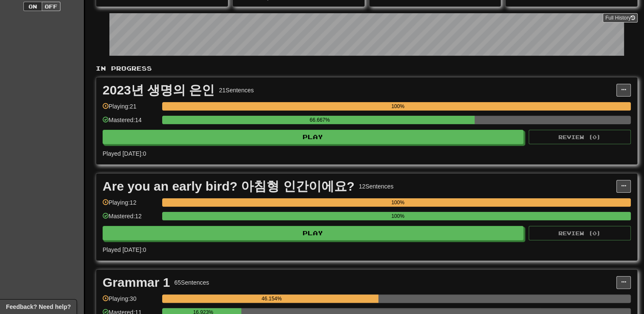 Image resolution: width=644 pixels, height=314 pixels. I want to click on div: Grammar 1, so click(136, 283).